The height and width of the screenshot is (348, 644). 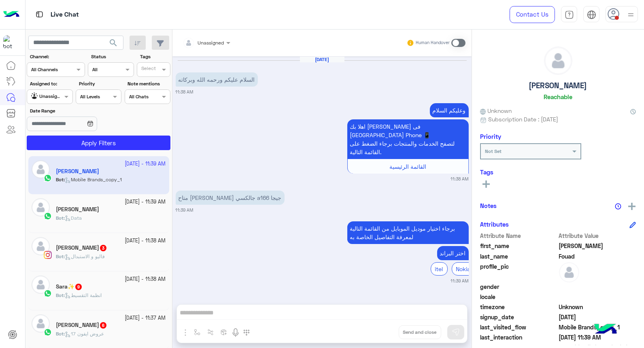 What do you see at coordinates (519, 271) in the screenshot?
I see `span: profile_pic` at bounding box center [519, 271].